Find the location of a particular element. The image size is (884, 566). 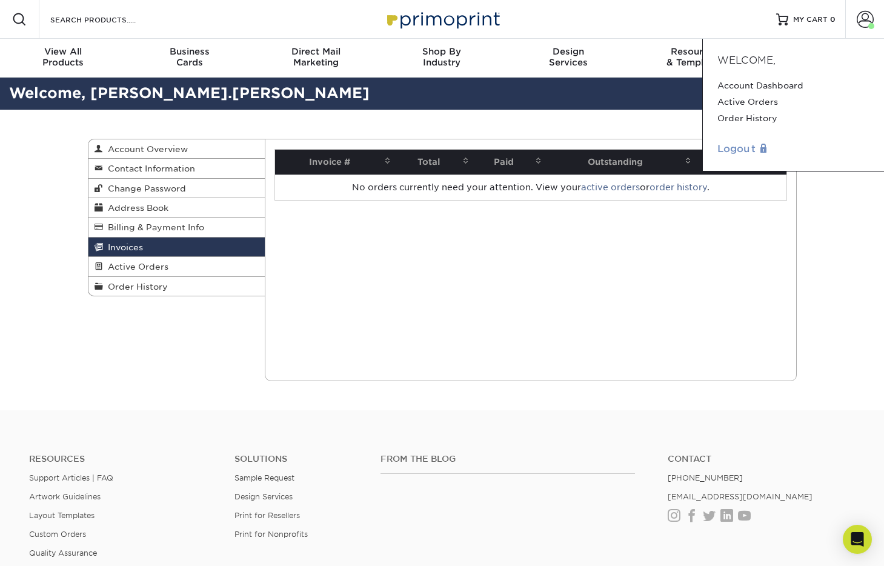

h4: From the Blog is located at coordinates (508, 459).